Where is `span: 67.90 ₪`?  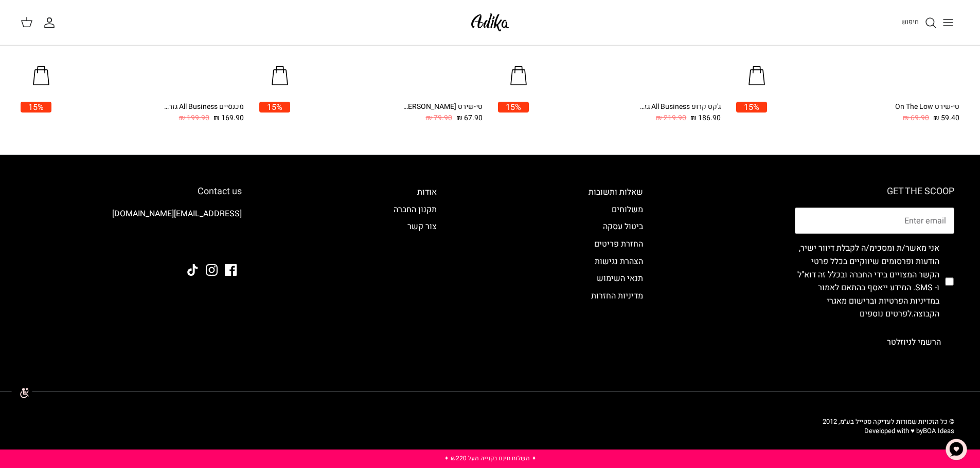
span: 67.90 ₪ is located at coordinates (469, 118).